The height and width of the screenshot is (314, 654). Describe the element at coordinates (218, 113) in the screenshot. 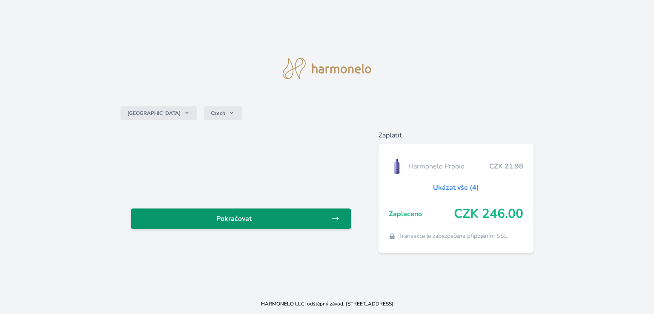

I see `span: Czech` at that location.